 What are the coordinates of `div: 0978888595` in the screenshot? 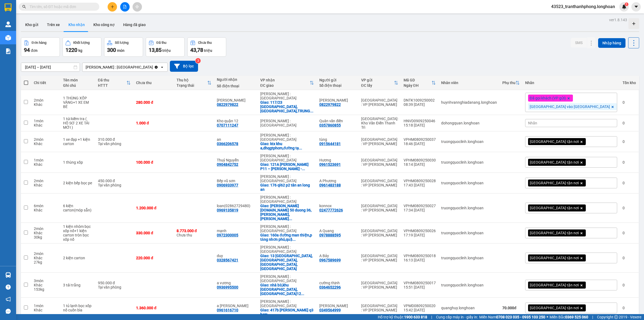 It's located at (330, 235).